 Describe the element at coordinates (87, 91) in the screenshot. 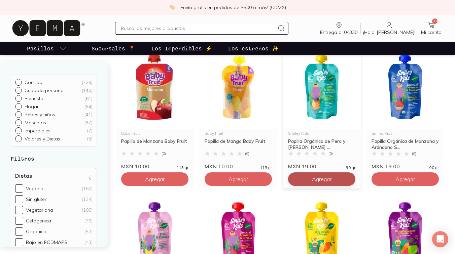

I see `div: ( 140 )` at that location.